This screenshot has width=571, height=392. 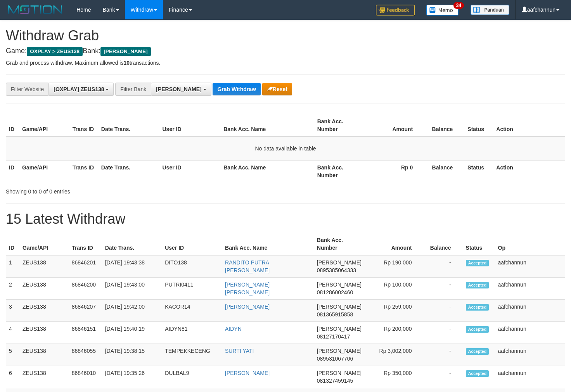 What do you see at coordinates (395, 10) in the screenshot?
I see `img: Feedback.jpg` at bounding box center [395, 10].